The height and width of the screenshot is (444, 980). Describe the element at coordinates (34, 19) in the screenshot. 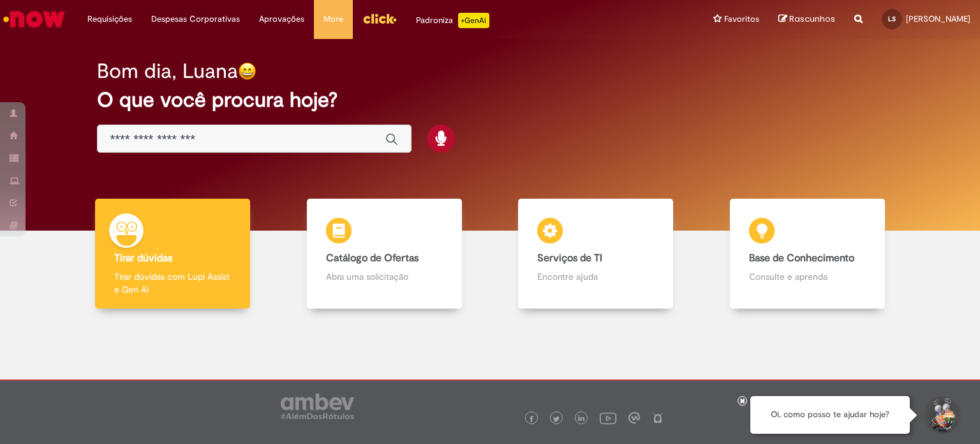

I see `img: ServiceNow` at that location.